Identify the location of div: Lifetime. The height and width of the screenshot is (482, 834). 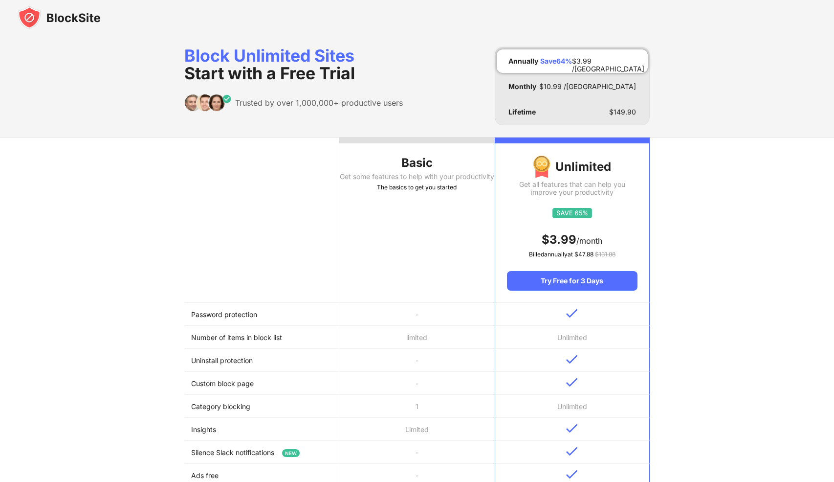
(522, 112).